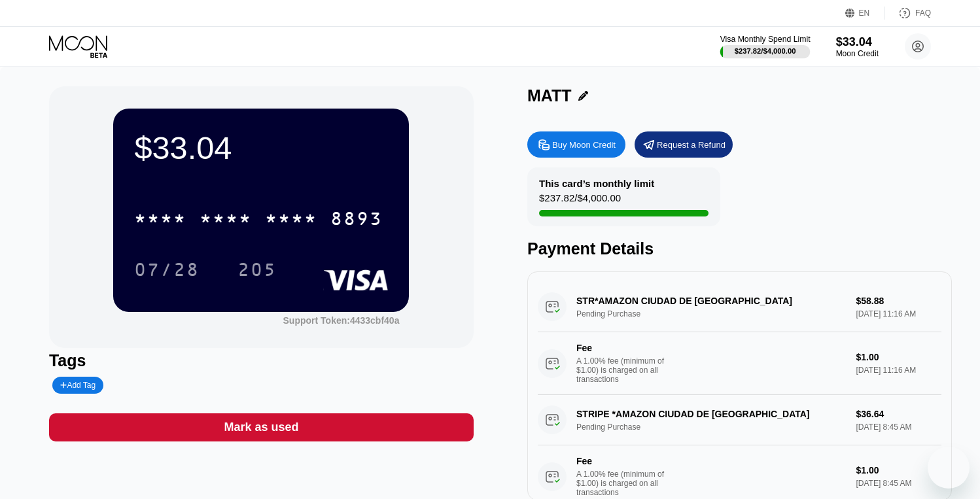 This screenshot has width=980, height=499. Describe the element at coordinates (78, 385) in the screenshot. I see `div: Add Tag` at that location.